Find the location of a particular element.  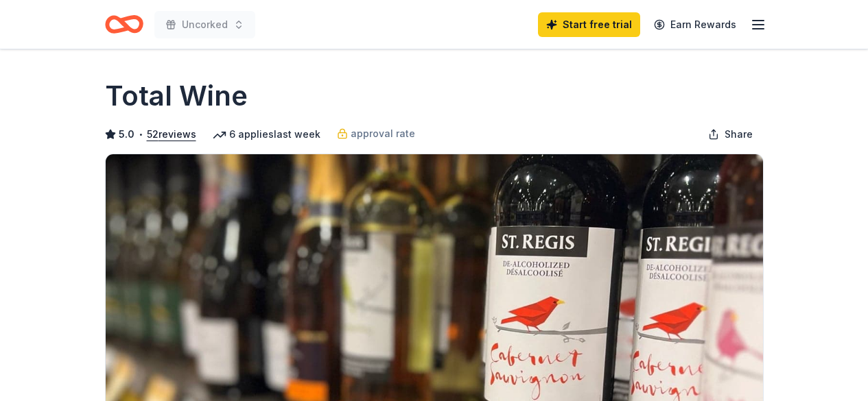

h1: Total Wine is located at coordinates (176, 96).